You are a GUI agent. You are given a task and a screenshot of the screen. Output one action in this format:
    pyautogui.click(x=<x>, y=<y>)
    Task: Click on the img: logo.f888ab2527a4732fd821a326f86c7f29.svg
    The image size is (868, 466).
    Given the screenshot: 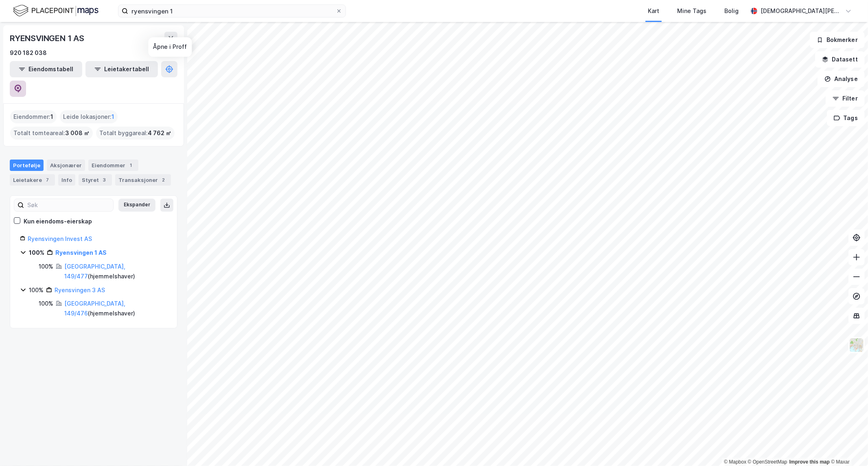 What is the action you would take?
    pyautogui.click(x=55, y=11)
    